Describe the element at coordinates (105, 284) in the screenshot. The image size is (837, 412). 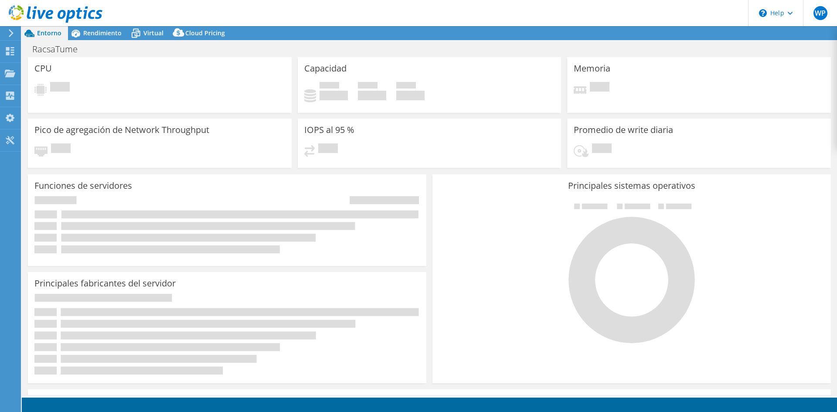
I see `h3: Principales fabricantes del servidor` at that location.